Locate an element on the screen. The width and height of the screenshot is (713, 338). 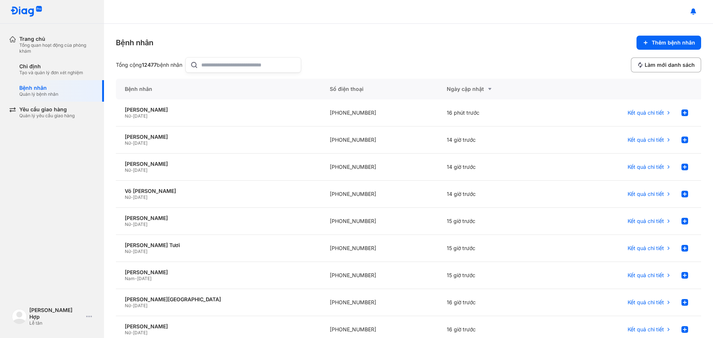
span: Làm mới danh sách is located at coordinates (669, 65).